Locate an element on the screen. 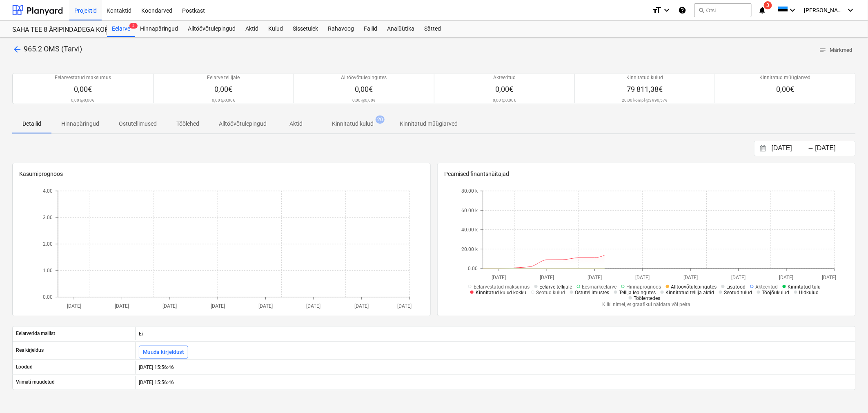 This screenshot has height=413, width=868. p: Akteeritud is located at coordinates (504, 78).